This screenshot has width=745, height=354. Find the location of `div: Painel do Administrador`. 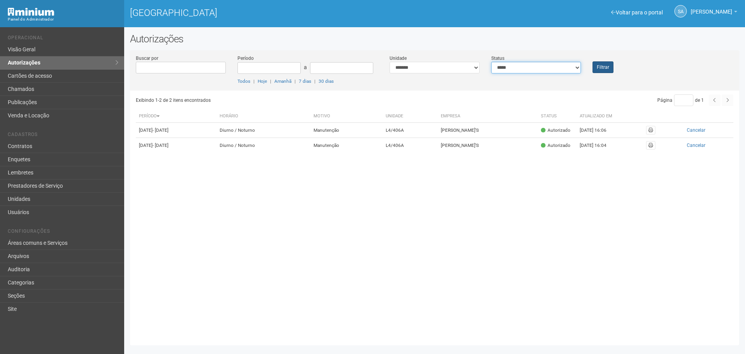

div: Painel do Administrador is located at coordinates (63, 19).